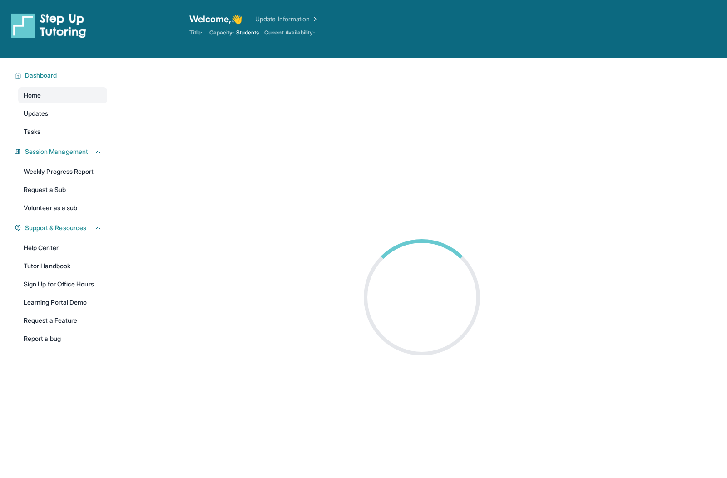  I want to click on a: Weekly Progress Report, so click(63, 172).